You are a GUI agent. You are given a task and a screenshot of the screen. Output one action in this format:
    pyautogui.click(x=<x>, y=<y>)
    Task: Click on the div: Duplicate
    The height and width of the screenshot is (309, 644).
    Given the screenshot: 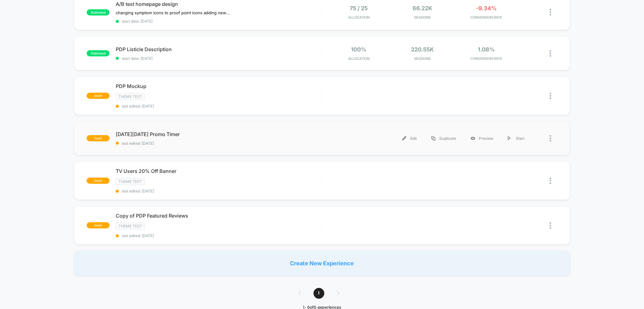 What is the action you would take?
    pyautogui.click(x=444, y=138)
    